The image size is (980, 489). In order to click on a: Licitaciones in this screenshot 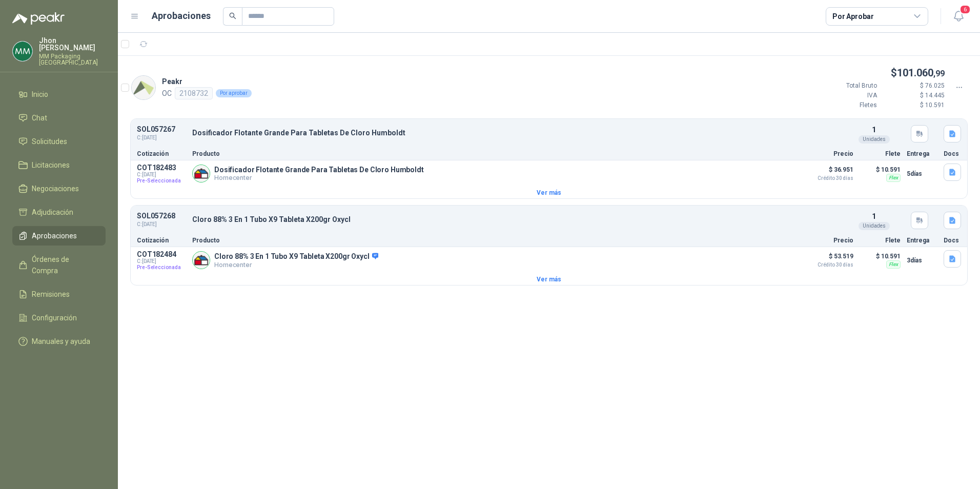, I will do `click(58, 165)`.